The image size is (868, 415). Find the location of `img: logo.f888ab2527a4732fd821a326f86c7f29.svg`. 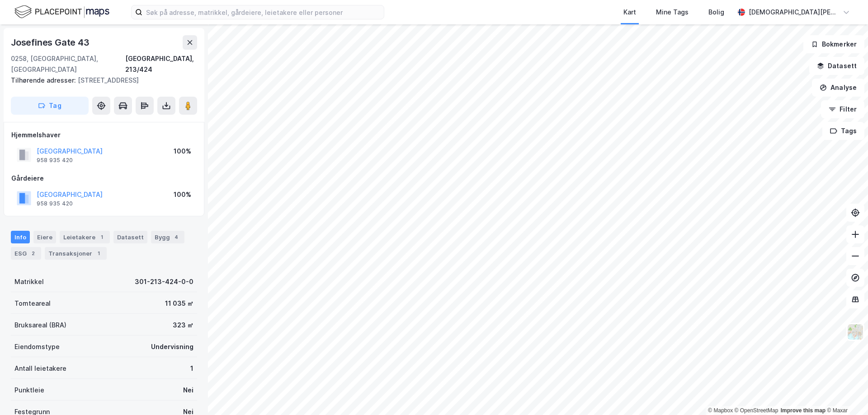

img: logo.f888ab2527a4732fd821a326f86c7f29.svg is located at coordinates (62, 12).